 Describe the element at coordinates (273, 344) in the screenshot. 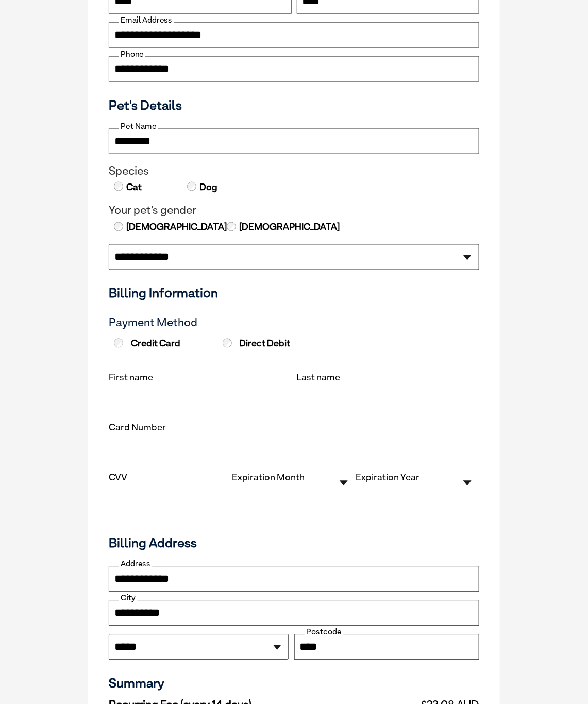

I see `label: Direct Debit` at that location.